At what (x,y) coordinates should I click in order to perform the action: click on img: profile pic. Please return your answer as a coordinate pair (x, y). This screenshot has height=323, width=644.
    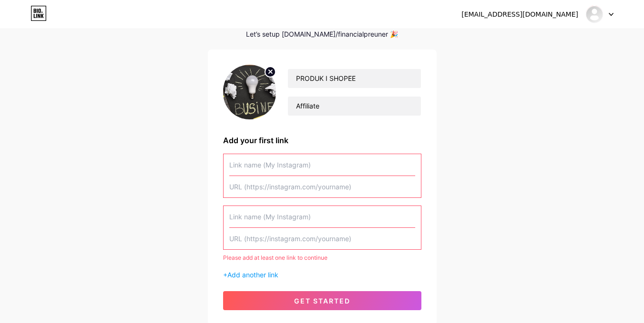
    Looking at the image, I should click on (249, 92).